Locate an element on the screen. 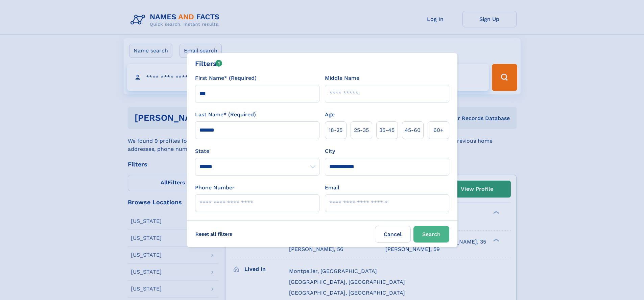  div: Filters is located at coordinates (209, 63).